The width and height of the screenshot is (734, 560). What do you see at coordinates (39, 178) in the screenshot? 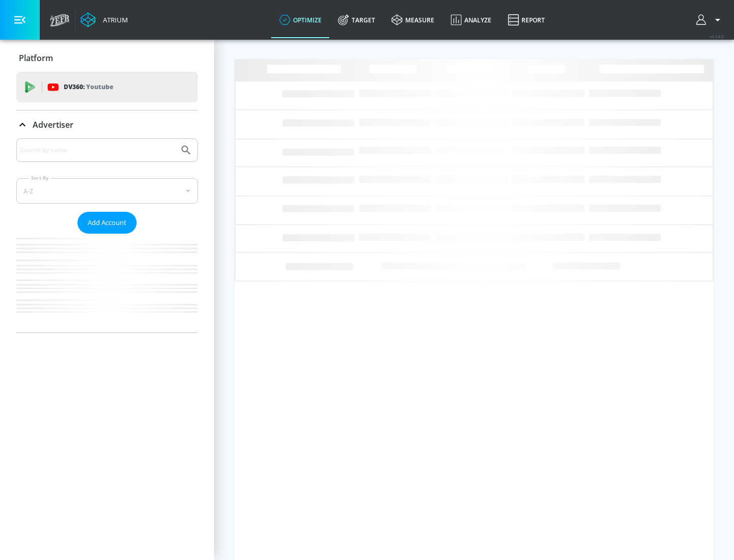
I see `label: Sort By` at bounding box center [39, 178].